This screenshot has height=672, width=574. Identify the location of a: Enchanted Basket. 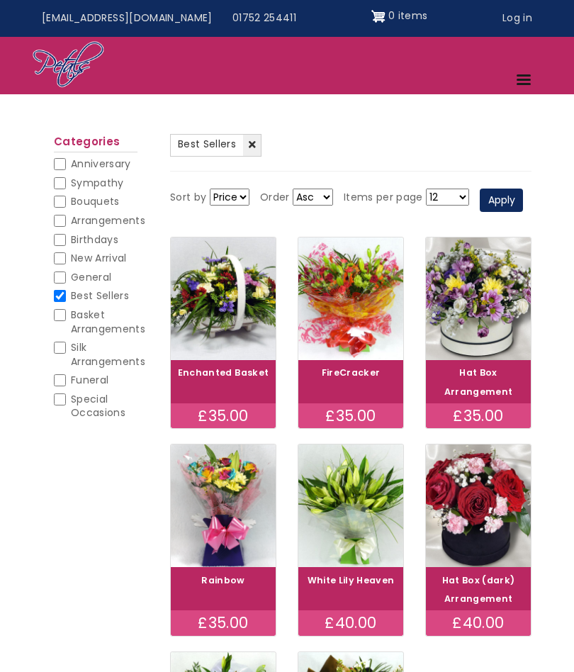
(223, 372).